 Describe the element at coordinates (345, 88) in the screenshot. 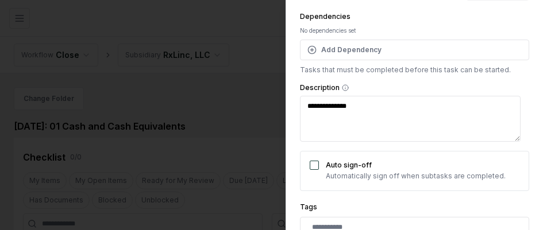

I see `button: Description` at that location.